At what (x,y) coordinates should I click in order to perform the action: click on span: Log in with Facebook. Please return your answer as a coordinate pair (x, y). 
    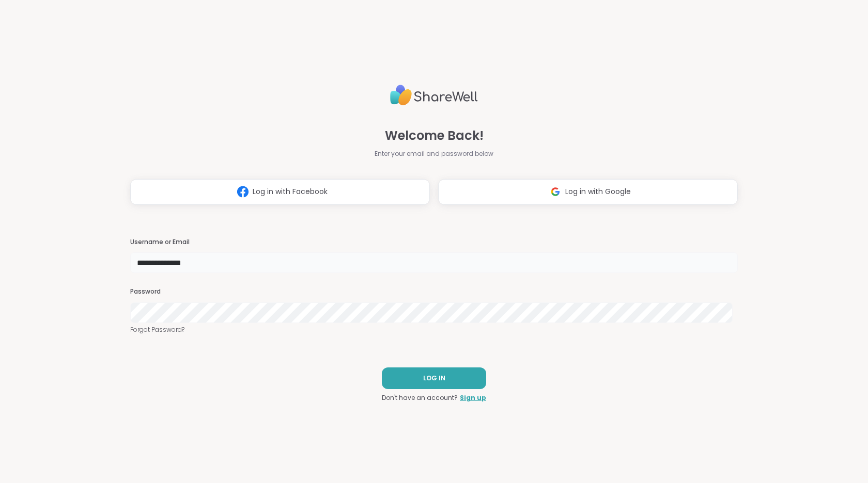
    Looking at the image, I should click on (290, 191).